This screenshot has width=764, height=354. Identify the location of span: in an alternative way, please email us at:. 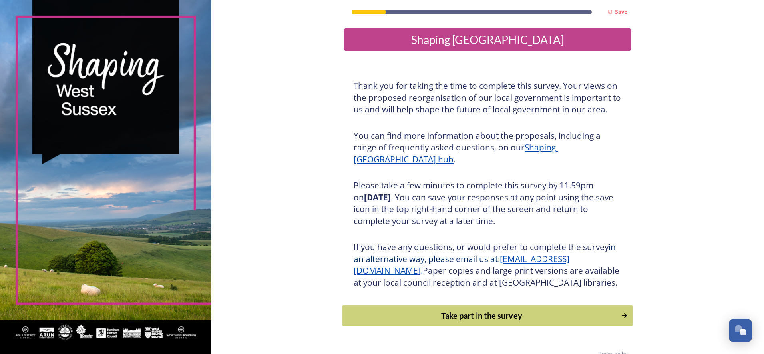
(486, 253).